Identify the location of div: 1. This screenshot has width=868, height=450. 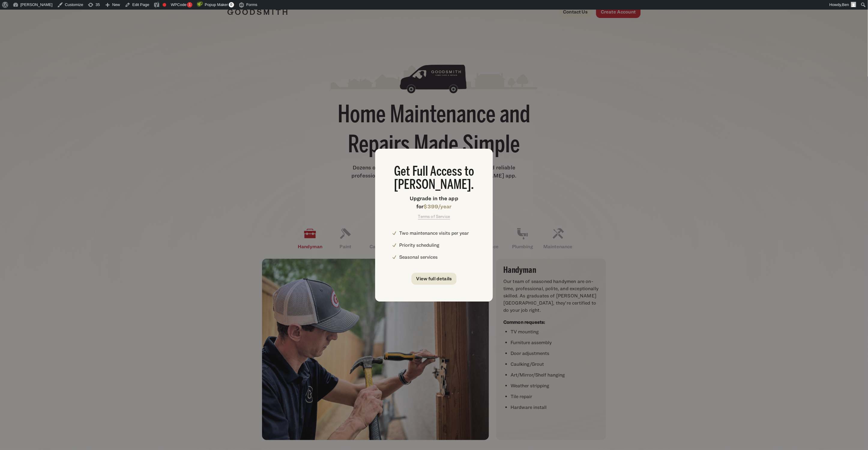
(190, 5).